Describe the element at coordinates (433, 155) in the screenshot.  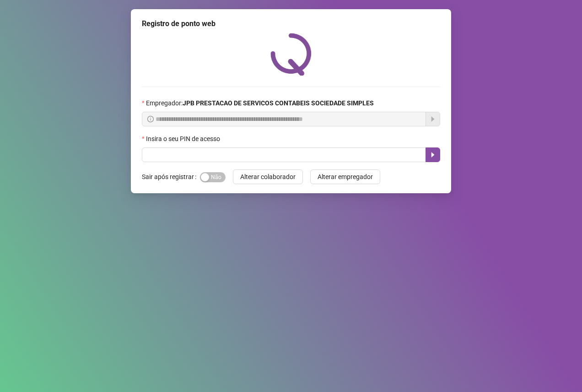
I see `span: caret-right` at that location.